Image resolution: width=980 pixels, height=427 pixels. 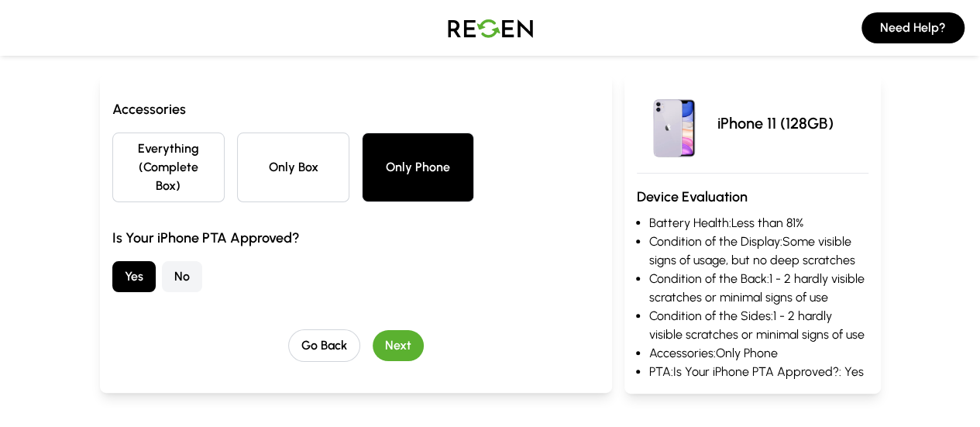 I want to click on button: Everything (Complete Box), so click(x=168, y=167).